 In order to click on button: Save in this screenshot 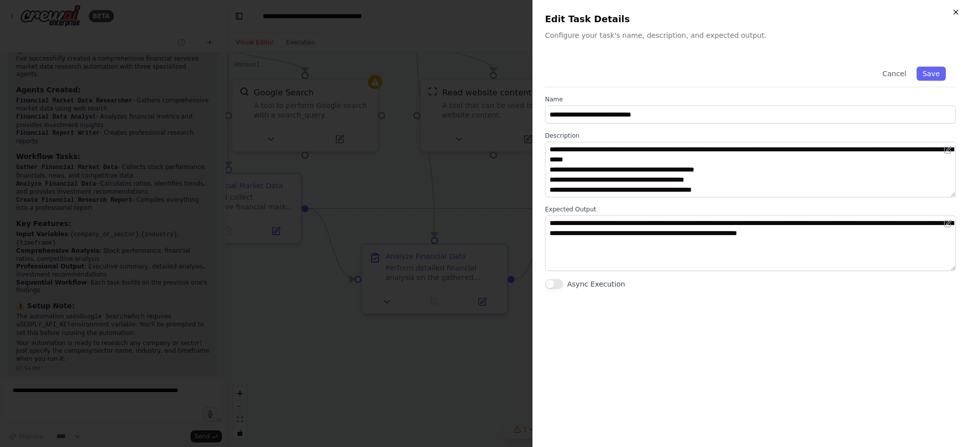, I will do `click(932, 74)`.